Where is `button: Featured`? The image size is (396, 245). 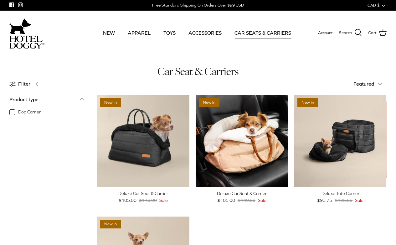 button: Featured is located at coordinates (370, 84).